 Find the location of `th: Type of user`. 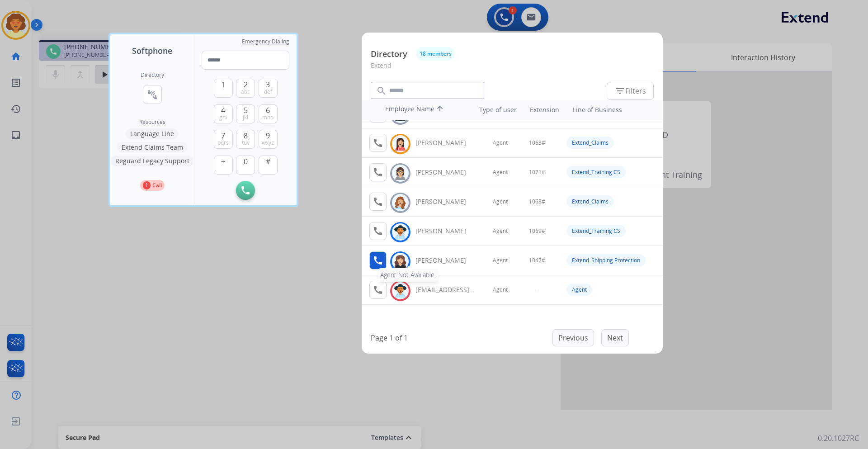

th: Type of user is located at coordinates (494, 110).